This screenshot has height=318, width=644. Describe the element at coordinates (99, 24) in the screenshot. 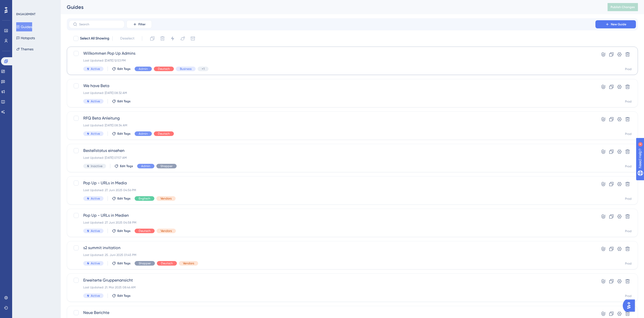

I see `input: Search` at that location.